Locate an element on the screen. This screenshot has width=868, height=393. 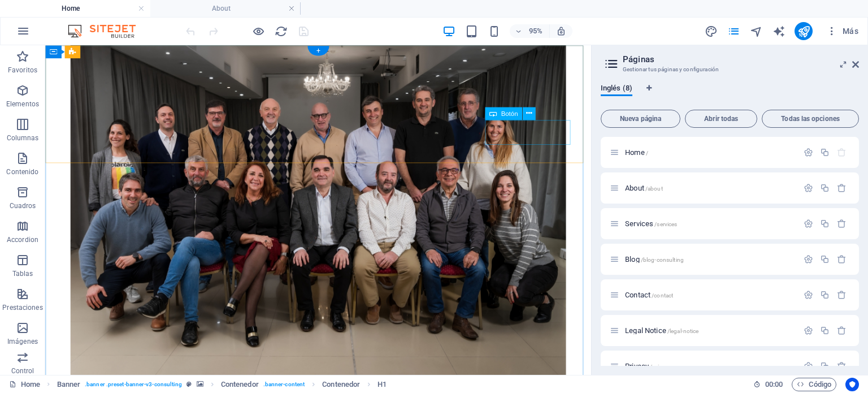
button: Más is located at coordinates (842, 31).